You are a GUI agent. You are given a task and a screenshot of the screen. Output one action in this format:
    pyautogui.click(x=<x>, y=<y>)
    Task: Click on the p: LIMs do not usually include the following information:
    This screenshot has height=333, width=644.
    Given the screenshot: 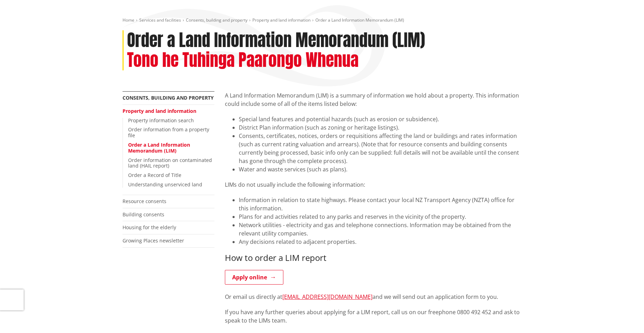 What is the action you would take?
    pyautogui.click(x=373, y=185)
    